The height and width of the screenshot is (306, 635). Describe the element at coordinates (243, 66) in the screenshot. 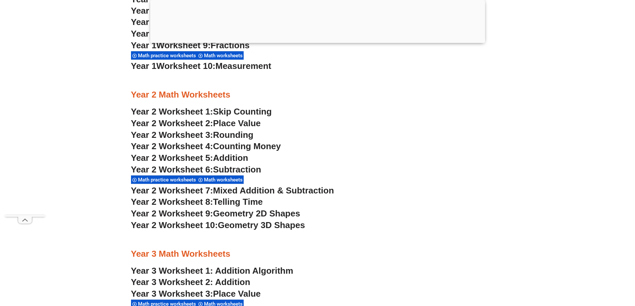

I see `span: Measurement` at that location.